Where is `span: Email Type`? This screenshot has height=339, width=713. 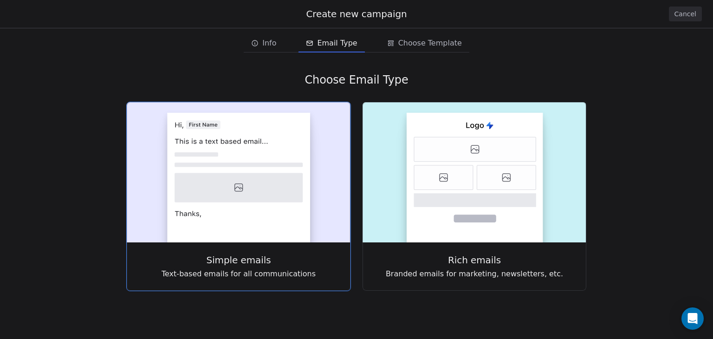 span: Email Type is located at coordinates (337, 43).